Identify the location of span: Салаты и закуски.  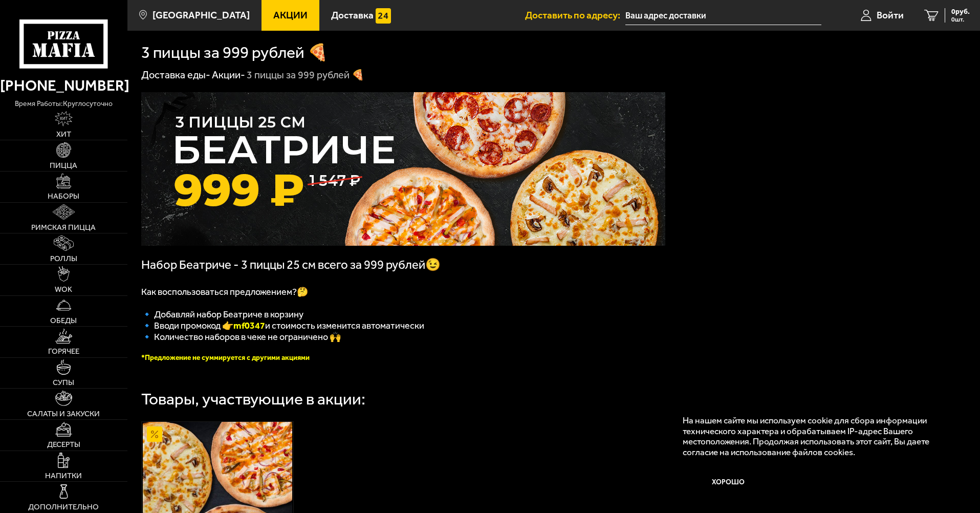
(63, 414).